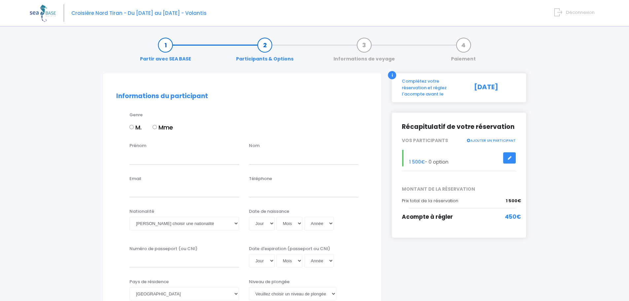  I want to click on span: Acompte à régler, so click(427, 217).